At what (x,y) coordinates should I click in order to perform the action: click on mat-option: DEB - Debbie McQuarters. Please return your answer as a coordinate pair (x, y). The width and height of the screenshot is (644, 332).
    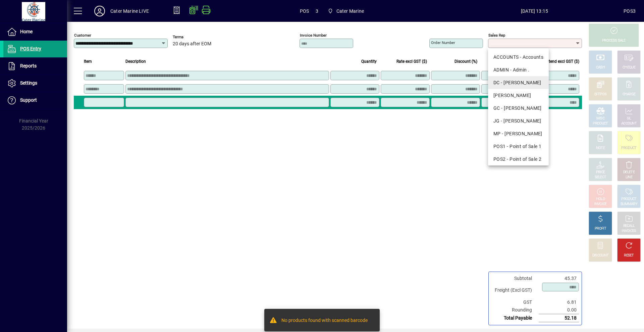
    Looking at the image, I should click on (519, 95).